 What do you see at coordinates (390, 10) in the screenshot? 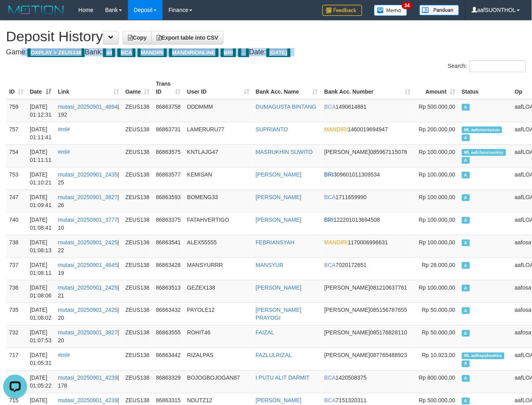
I see `img: Button%20Memo.svg` at bounding box center [390, 10].